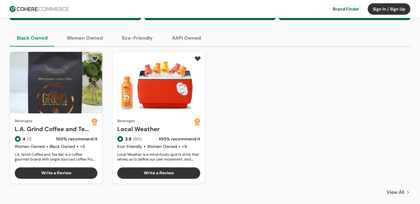 This screenshot has width=420, height=204. I want to click on a: View All, so click(398, 193).